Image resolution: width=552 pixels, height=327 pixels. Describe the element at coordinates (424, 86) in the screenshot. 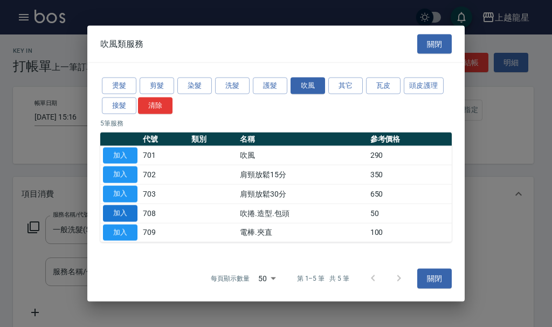

I see `button: 頭皮護理` at that location.